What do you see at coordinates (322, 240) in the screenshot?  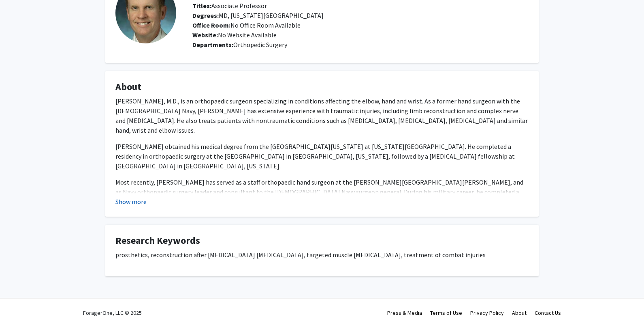 I see `h4: Research Keywords` at bounding box center [322, 240].